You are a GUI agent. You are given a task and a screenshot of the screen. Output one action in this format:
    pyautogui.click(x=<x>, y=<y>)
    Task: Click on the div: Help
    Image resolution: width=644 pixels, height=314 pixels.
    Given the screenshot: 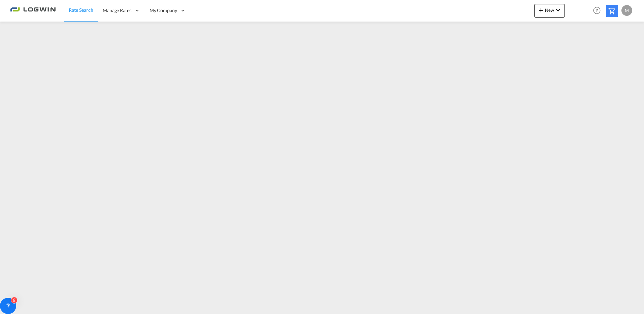 What is the action you would take?
    pyautogui.click(x=599, y=11)
    